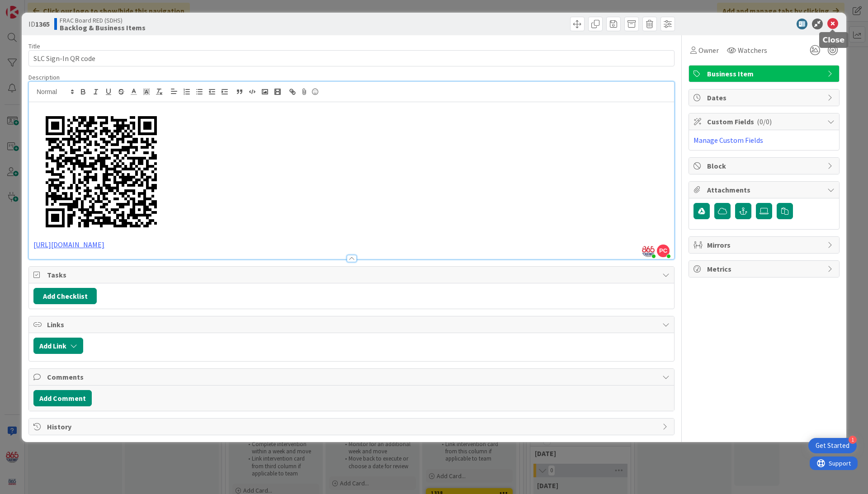  What do you see at coordinates (34, 46) in the screenshot?
I see `label: Title` at bounding box center [34, 46].